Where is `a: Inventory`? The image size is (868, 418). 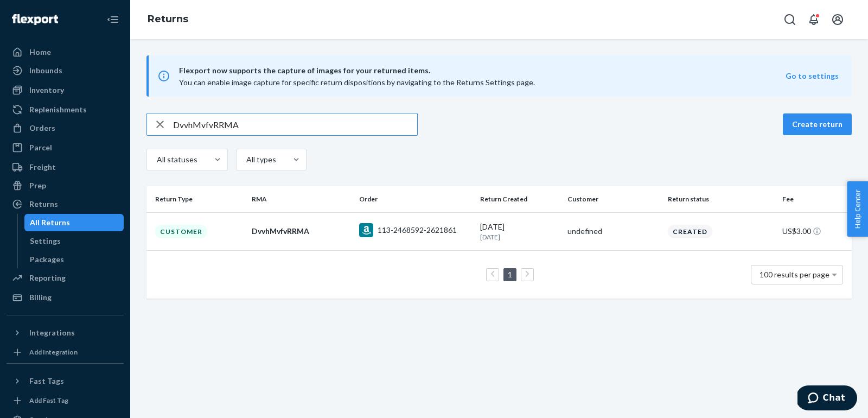
a: Inventory is located at coordinates (65, 90).